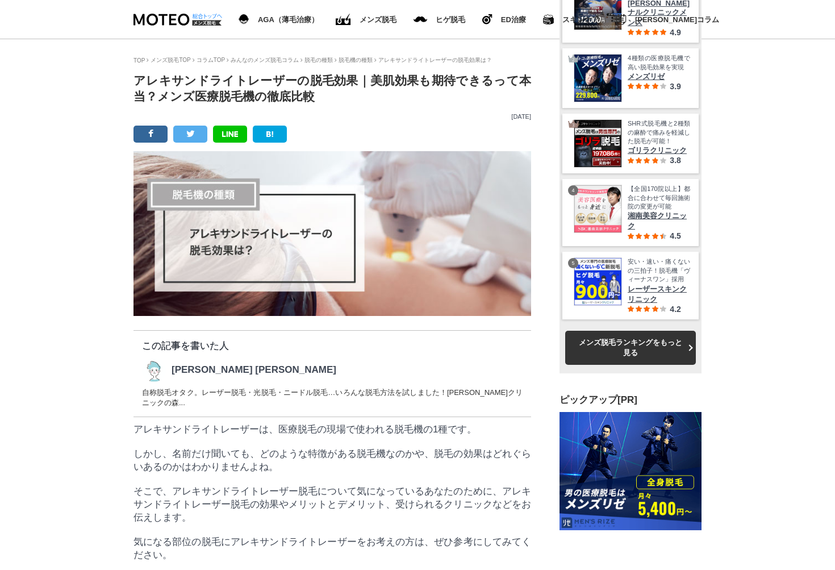  Describe the element at coordinates (632, 143) in the screenshot. I see `a: 免田脱毛は男性専門のゴリラ脱毛 SHR式脱毛機と2種類の麻酔で痛みを軽減した脱毛が可能！ ゴリラクリニック 3.8` at that location.